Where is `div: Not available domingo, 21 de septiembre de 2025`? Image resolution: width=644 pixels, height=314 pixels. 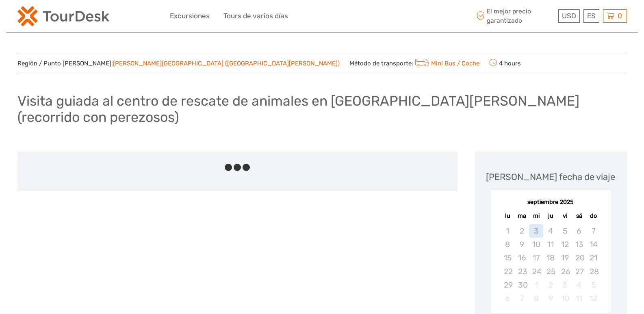 div: Not available domingo, 21 de septiembre de 2025 is located at coordinates (593, 258).